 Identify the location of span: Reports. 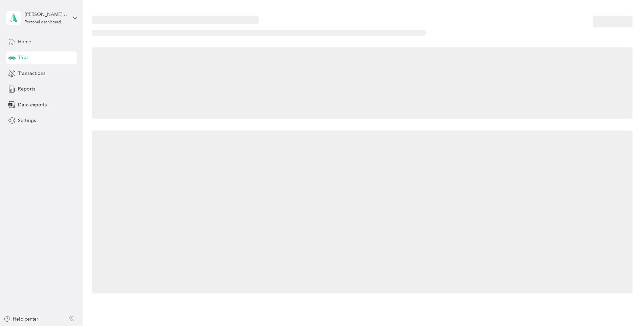
(26, 89).